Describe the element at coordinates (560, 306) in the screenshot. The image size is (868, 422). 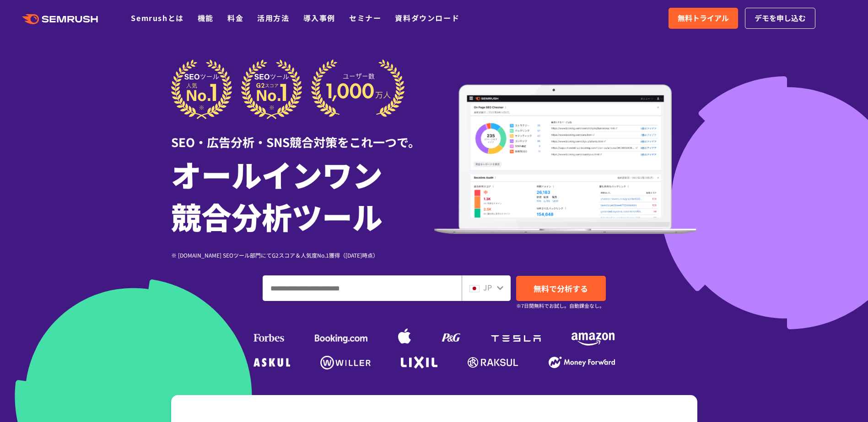
I see `small: ※7日間無料でお試し。自動課金なし。` at that location.